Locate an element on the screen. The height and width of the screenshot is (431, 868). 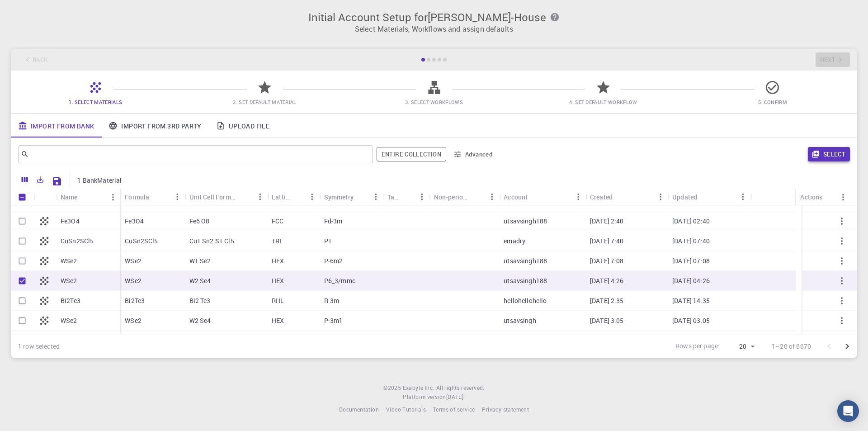
span: Suporte is located at coordinates (34, 10).